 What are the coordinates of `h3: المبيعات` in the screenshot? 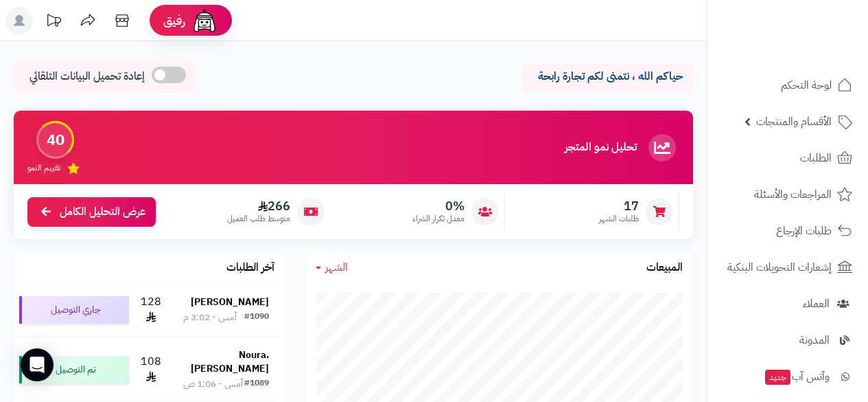 It's located at (664, 268).